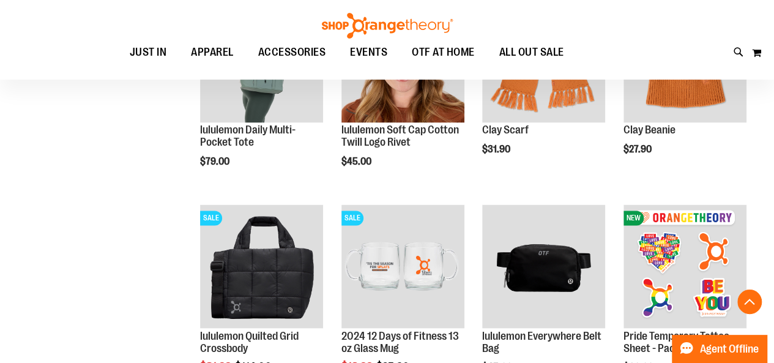  I want to click on a: Pride Temporary Tattoo Sheet - Pack of 10, so click(677, 342).